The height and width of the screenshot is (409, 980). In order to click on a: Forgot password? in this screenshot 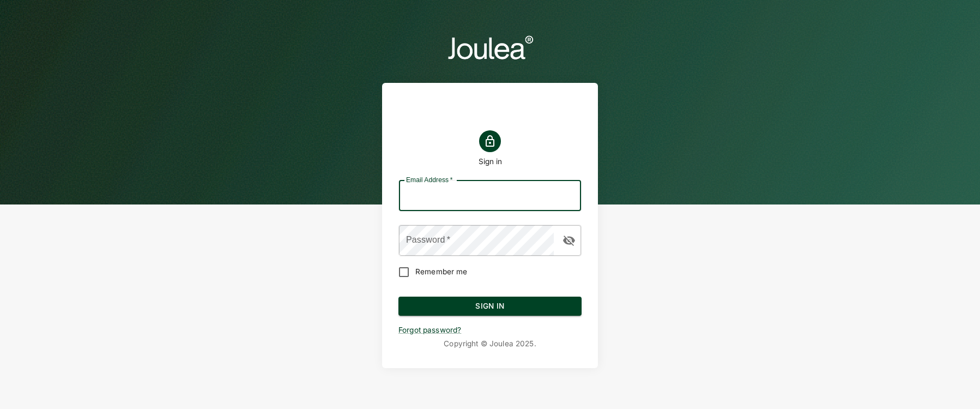, I will do `click(430, 330)`.